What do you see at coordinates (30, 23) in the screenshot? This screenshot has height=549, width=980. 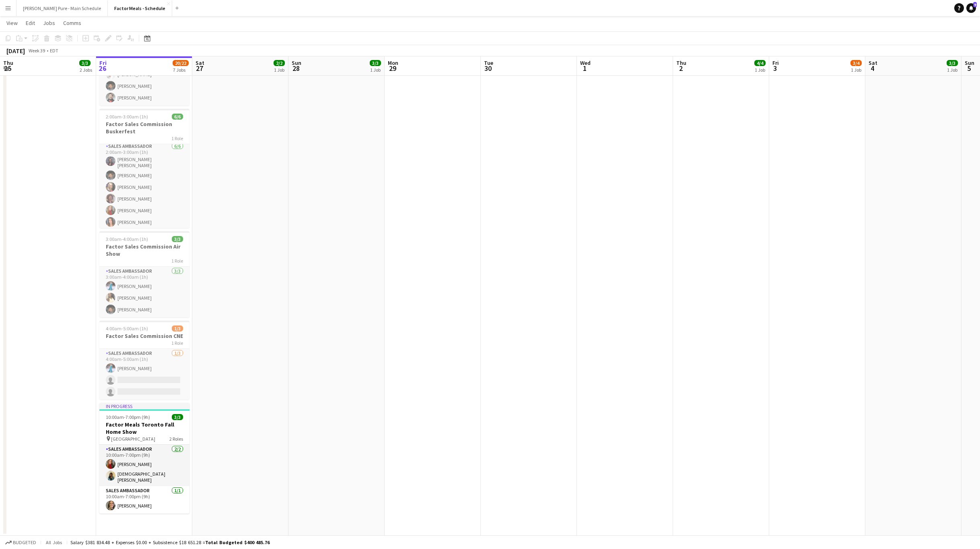 I see `span: Edit` at bounding box center [30, 23].